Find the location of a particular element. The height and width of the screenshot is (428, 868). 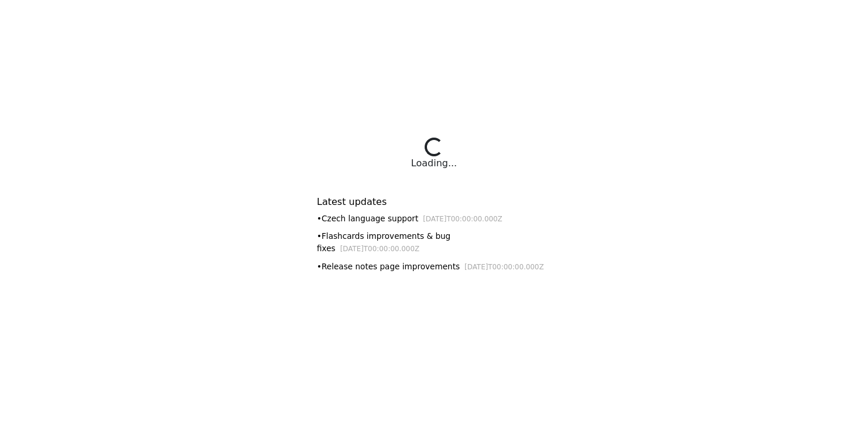

div: • Release notes page improvements is located at coordinates (434, 267).